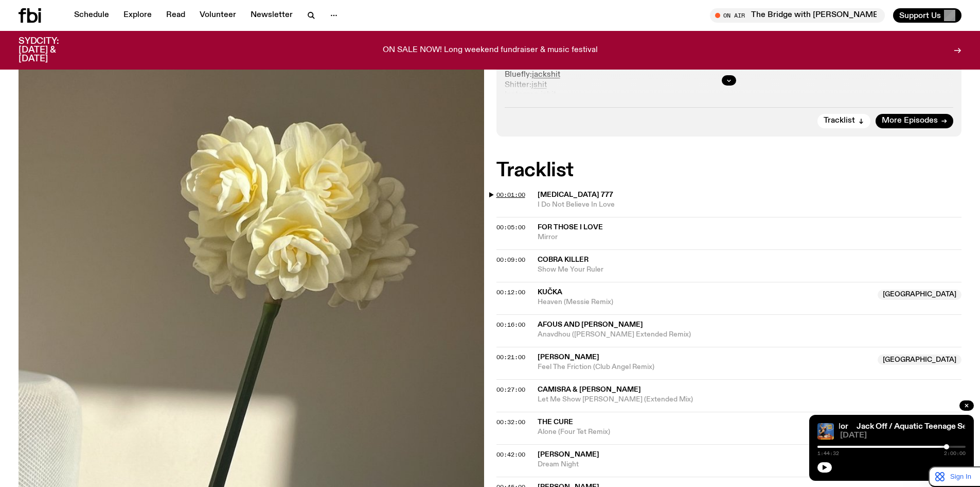 The width and height of the screenshot is (980, 487). What do you see at coordinates (563, 260) in the screenshot?
I see `span: Cobra Killer` at bounding box center [563, 260].